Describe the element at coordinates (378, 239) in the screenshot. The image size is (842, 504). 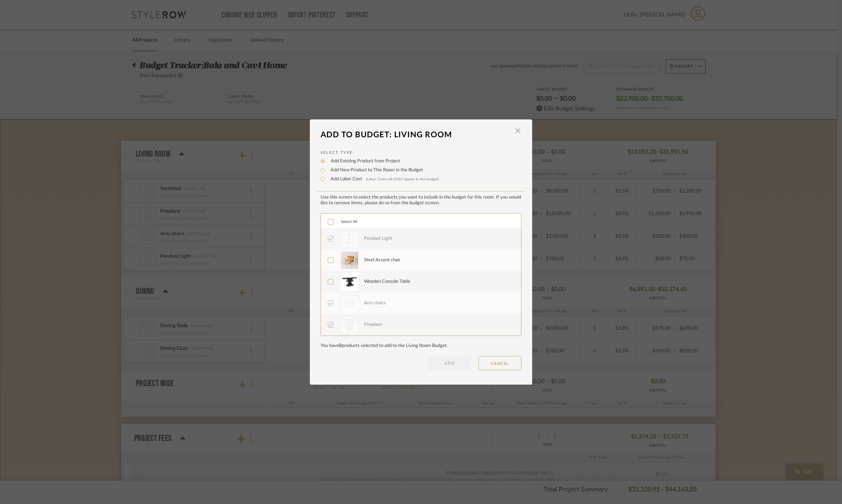
I see `div: Pendant Light` at that location.